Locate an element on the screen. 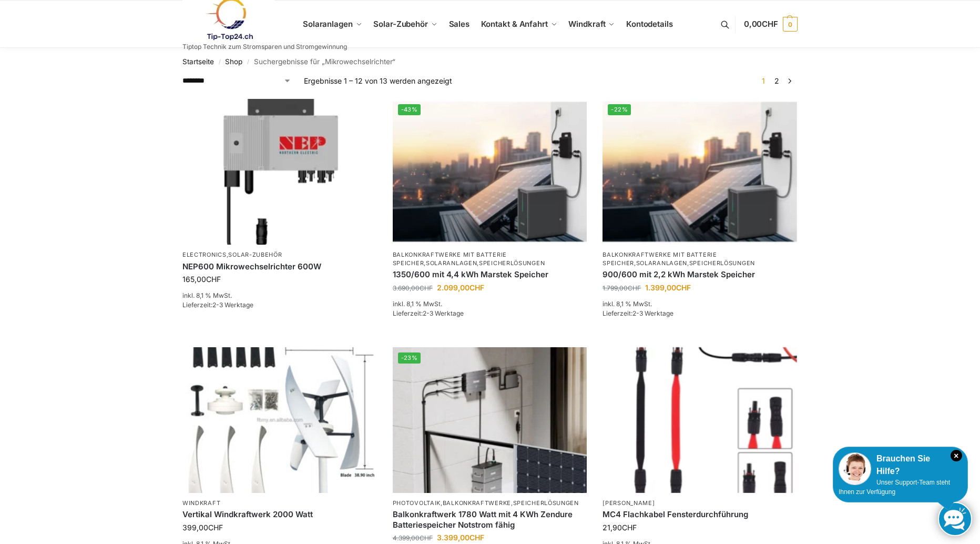  bdi: 4.399,00 is located at coordinates (412, 538).